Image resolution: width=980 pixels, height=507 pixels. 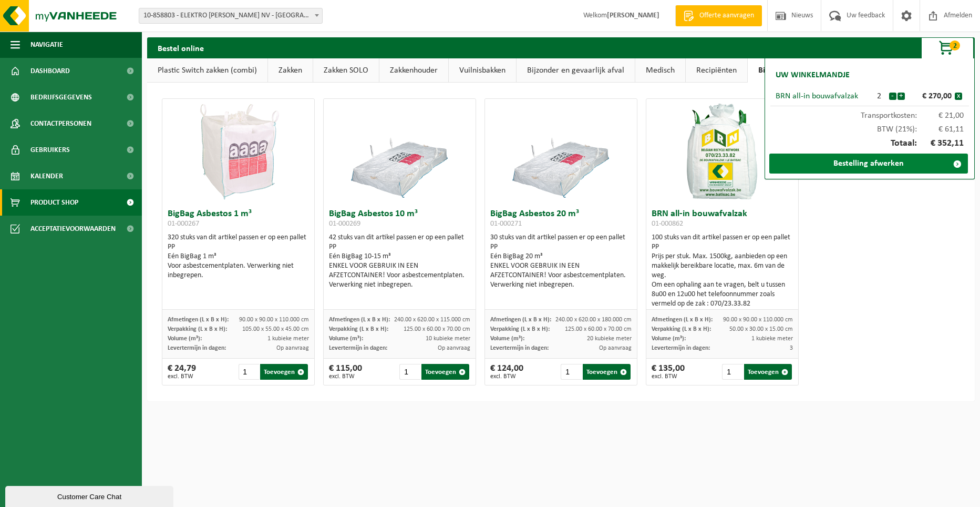 I want to click on img: 01-000269, so click(x=399, y=151).